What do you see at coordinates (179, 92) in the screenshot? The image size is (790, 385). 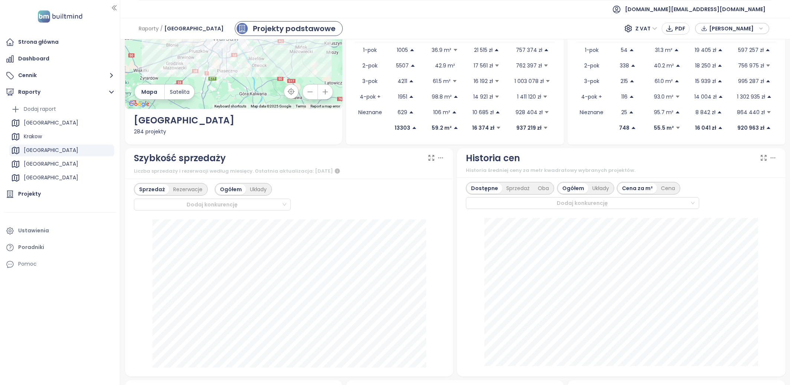 I see `button: Satelita` at bounding box center [179, 92].